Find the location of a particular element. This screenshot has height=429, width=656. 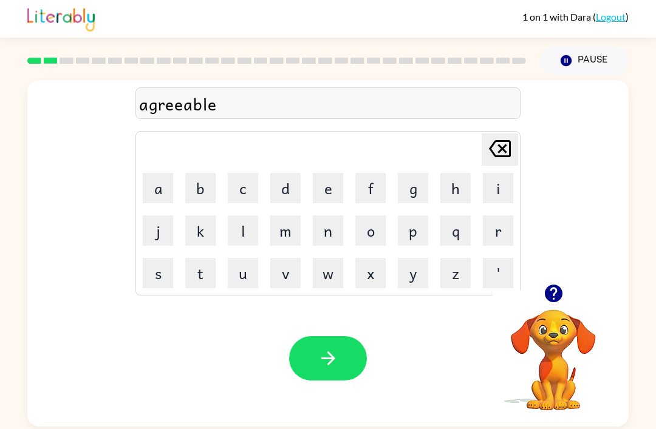

button: l is located at coordinates (243, 231).